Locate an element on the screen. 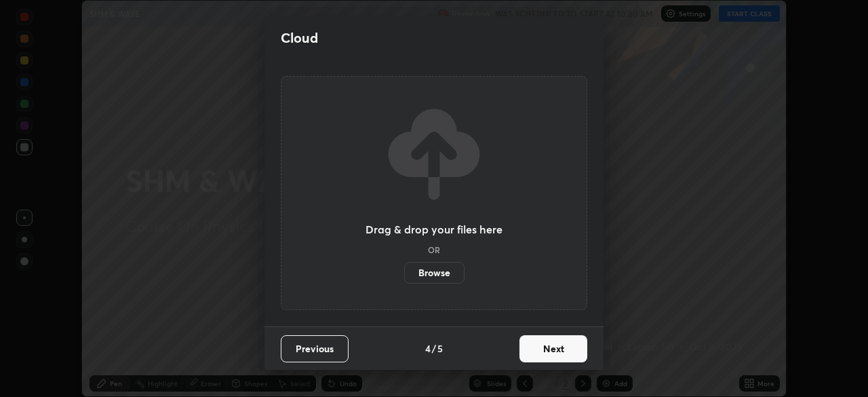 Image resolution: width=868 pixels, height=397 pixels. h2: Cloud is located at coordinates (299, 38).